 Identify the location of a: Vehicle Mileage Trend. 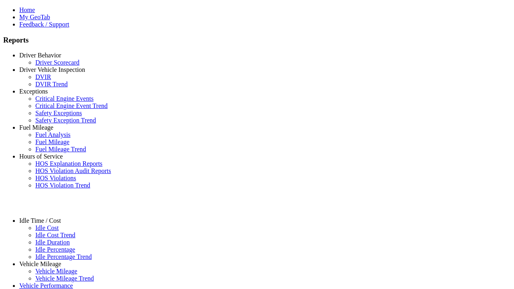
(65, 278).